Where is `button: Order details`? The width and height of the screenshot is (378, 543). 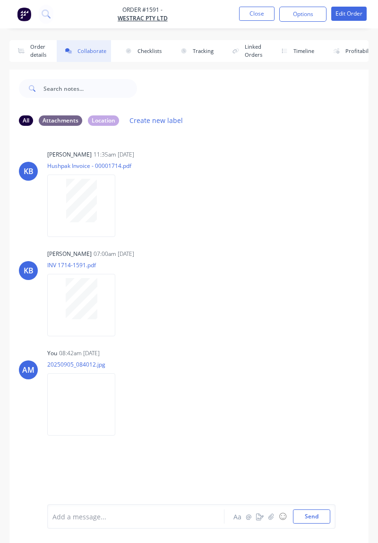 button: Order details is located at coordinates (30, 51).